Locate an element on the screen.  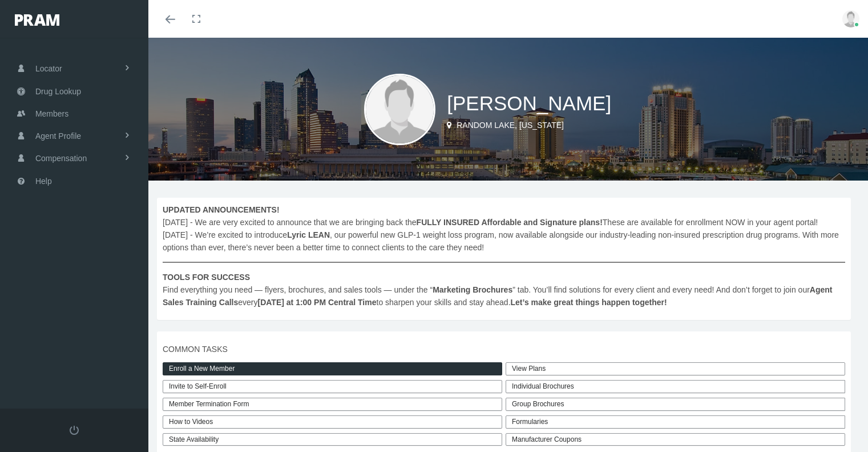
span: Compensation is located at coordinates (61, 158).